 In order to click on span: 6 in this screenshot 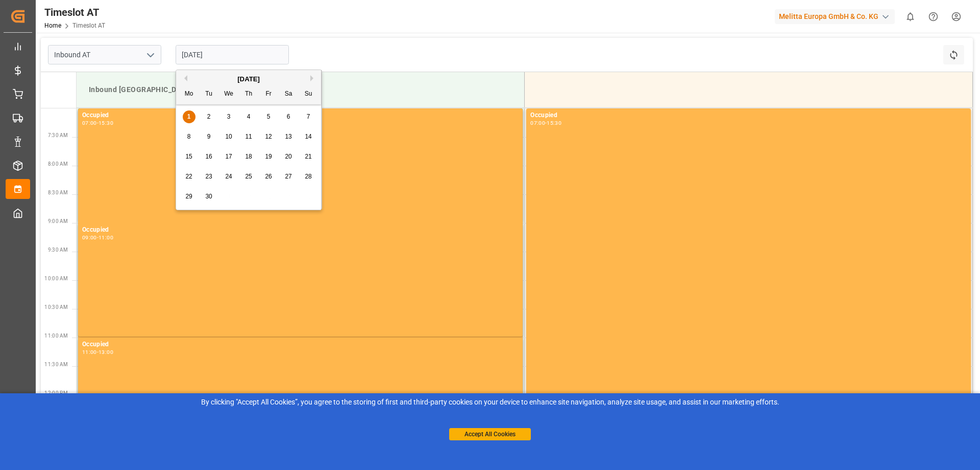, I will do `click(288, 116)`.